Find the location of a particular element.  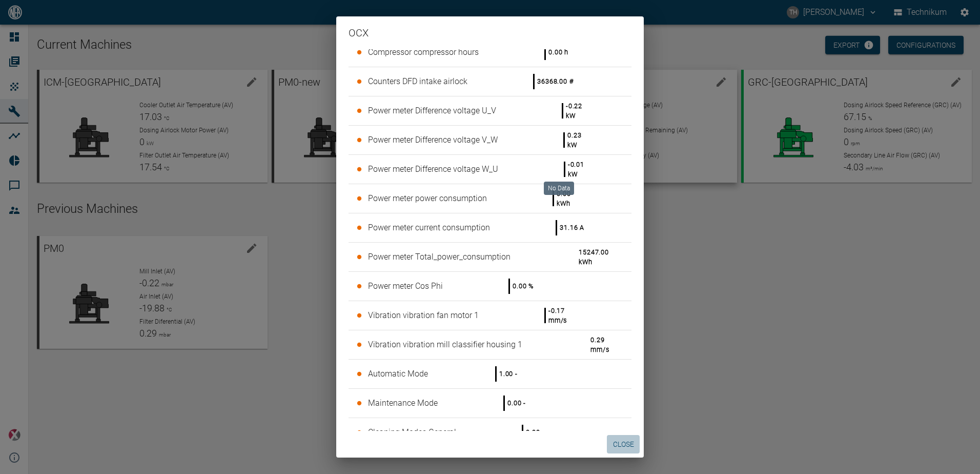

div: -0.01 kW is located at coordinates (579, 169).